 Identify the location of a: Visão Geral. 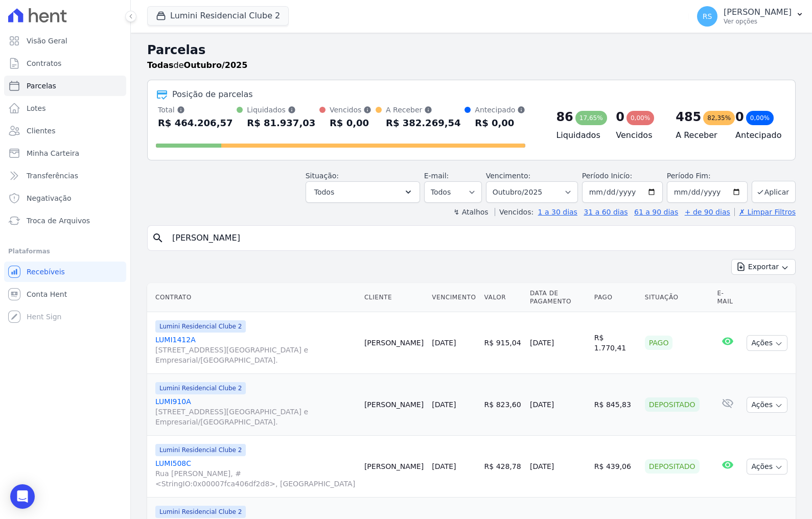
(65, 41).